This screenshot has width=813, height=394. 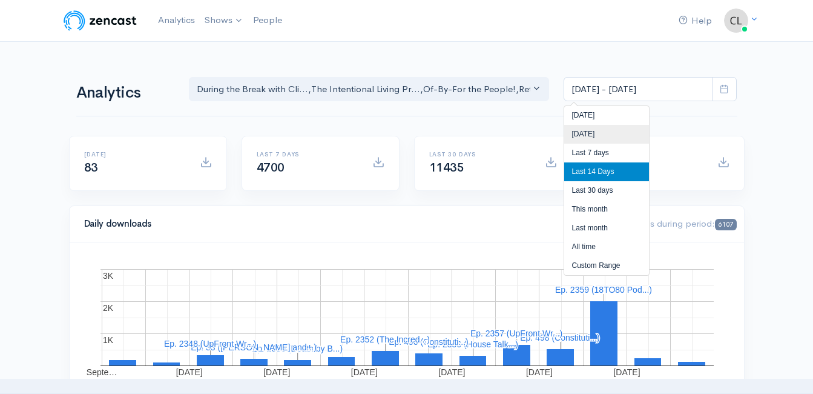 I want to click on li: Last 7 days, so click(x=607, y=153).